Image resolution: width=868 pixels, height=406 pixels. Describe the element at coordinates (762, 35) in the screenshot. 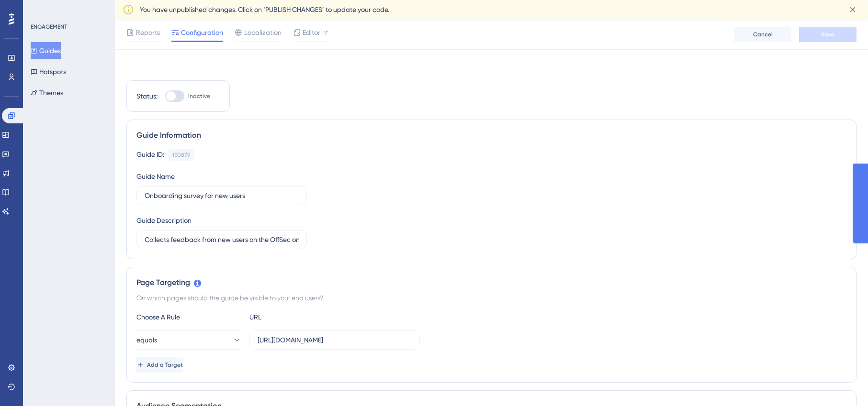

I see `button: Cancel` at that location.